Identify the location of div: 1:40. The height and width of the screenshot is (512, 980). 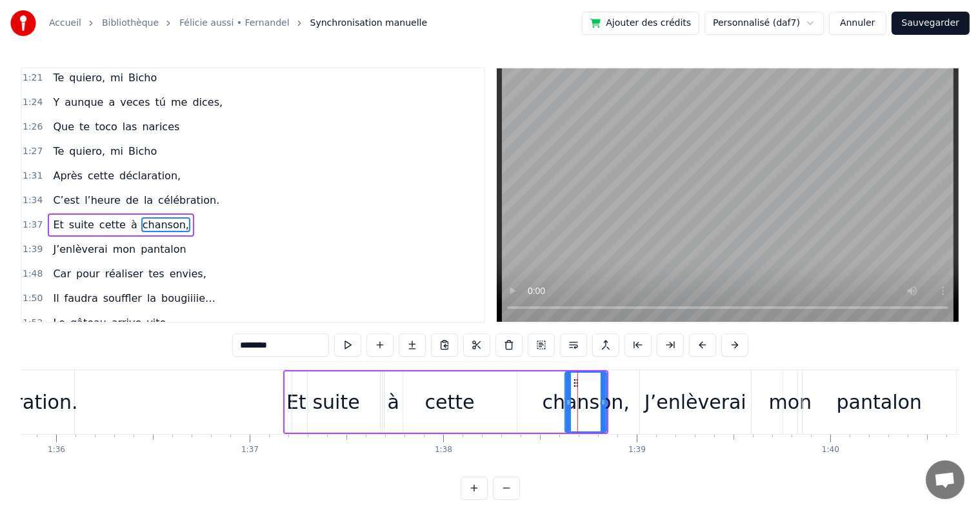
(831, 451).